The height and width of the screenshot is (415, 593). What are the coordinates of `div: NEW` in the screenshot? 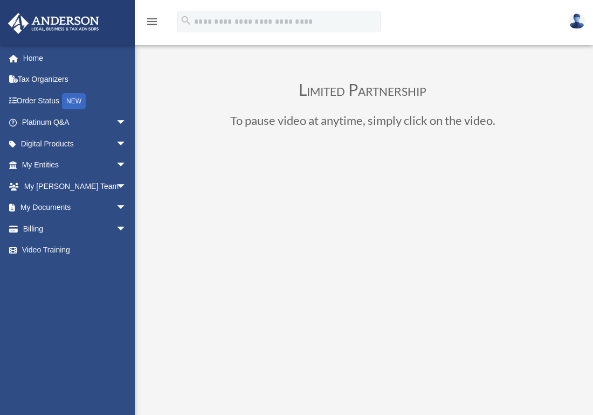 It's located at (74, 101).